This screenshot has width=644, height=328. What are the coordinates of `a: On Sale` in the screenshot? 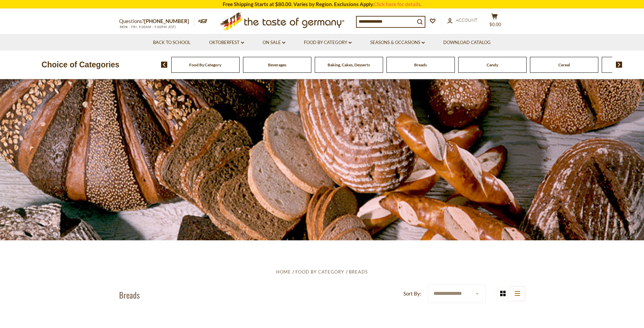 It's located at (274, 42).